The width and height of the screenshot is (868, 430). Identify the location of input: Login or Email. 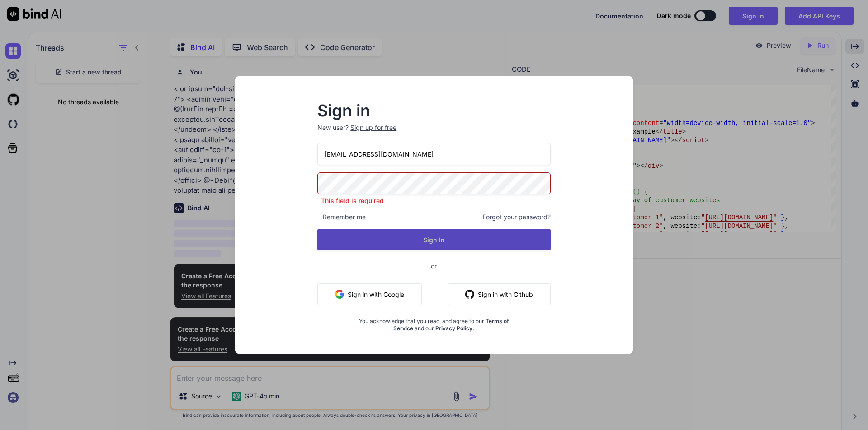
(434, 154).